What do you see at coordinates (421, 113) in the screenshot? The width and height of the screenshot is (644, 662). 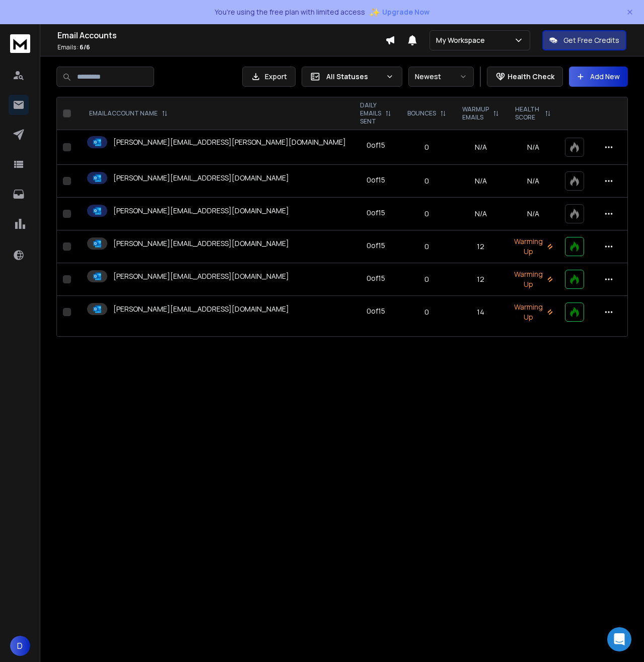 I see `p: BOUNCES` at bounding box center [421, 113].